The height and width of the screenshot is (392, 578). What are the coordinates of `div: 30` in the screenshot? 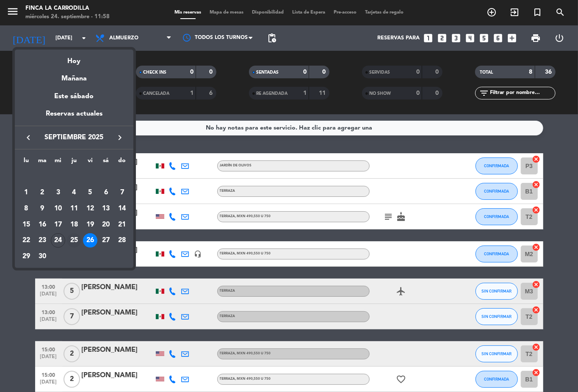 It's located at (42, 257).